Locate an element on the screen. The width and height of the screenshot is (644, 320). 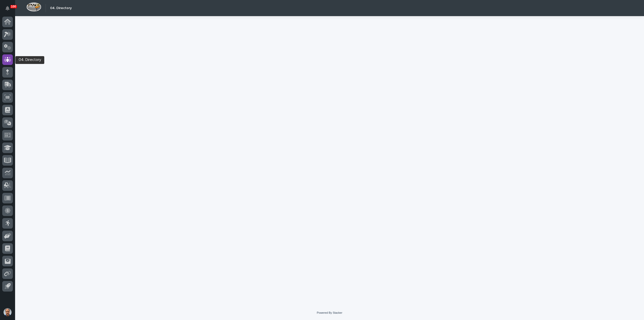
h2: 04. Directory is located at coordinates (61, 8).